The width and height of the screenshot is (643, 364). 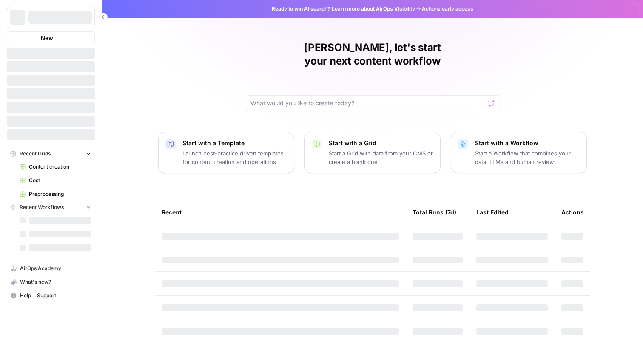 I want to click on button: Help + Support, so click(x=50, y=296).